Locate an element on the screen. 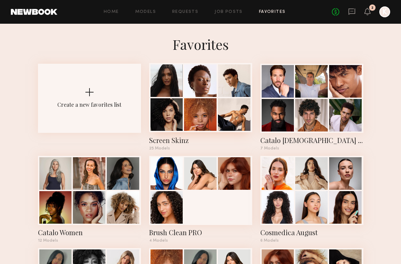  div: Screen Skinz is located at coordinates (201, 140).